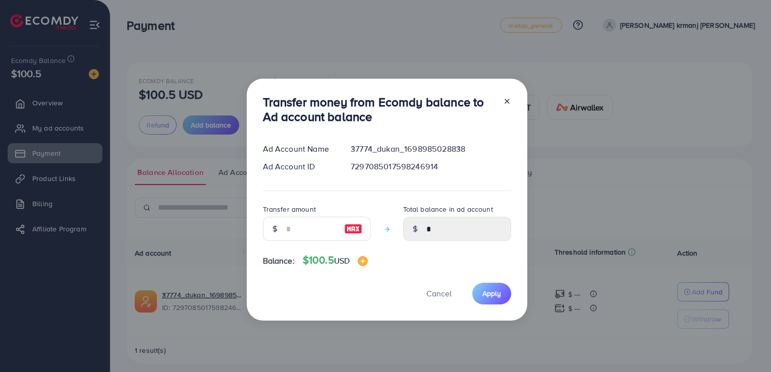 This screenshot has width=771, height=372. Describe the element at coordinates (335, 260) in the screenshot. I see `h4: $100.5` at that location.